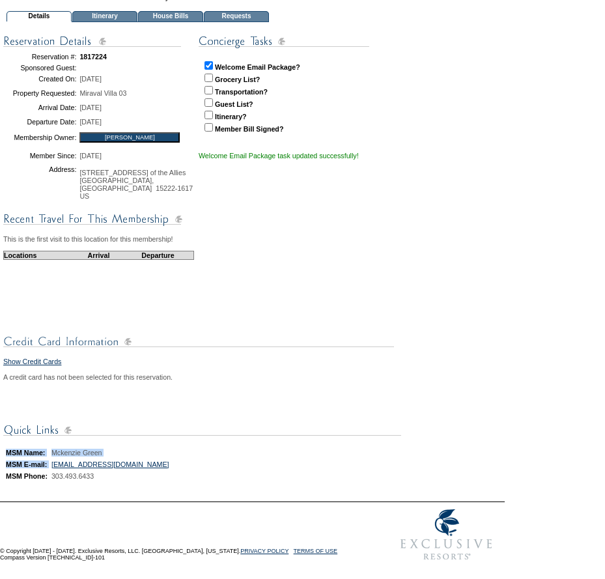 The width and height of the screenshot is (605, 579). Describe the element at coordinates (40, 137) in the screenshot. I see `td: Membership Owner:` at that location.